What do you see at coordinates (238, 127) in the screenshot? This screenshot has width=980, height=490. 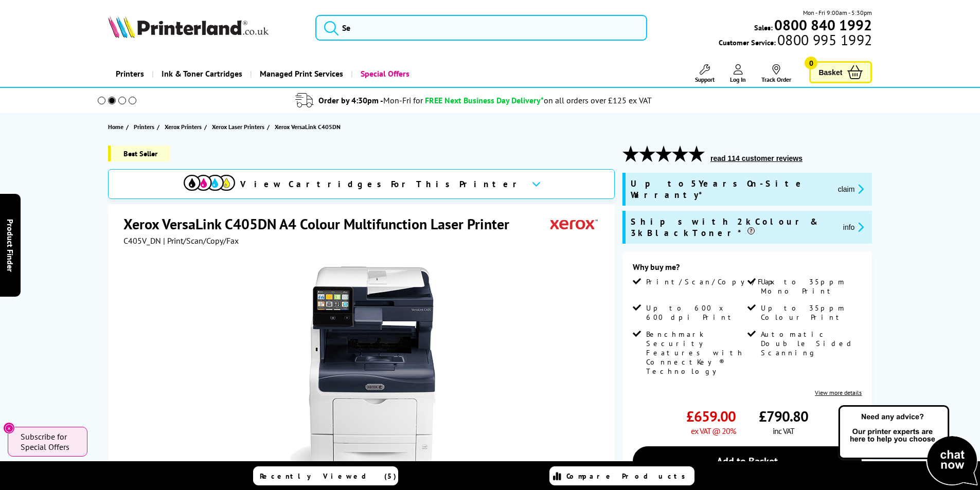 I see `span: Xerox Laser Printers` at bounding box center [238, 127].